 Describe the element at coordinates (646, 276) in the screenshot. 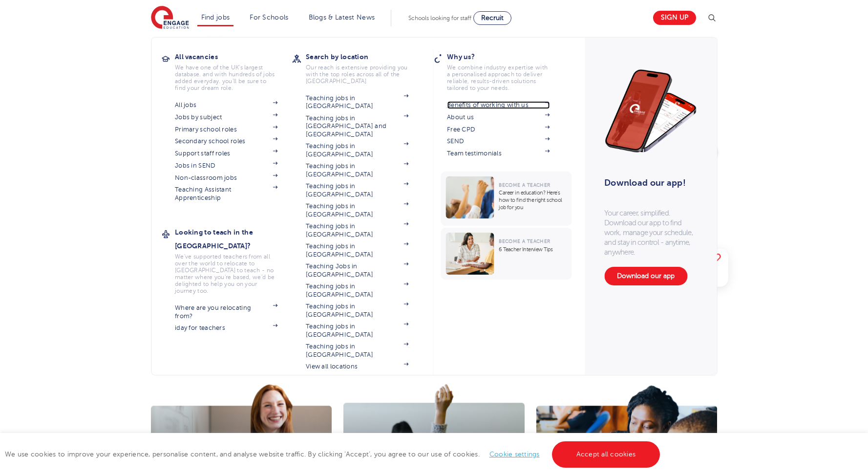

I see `a: Download our app` at that location.